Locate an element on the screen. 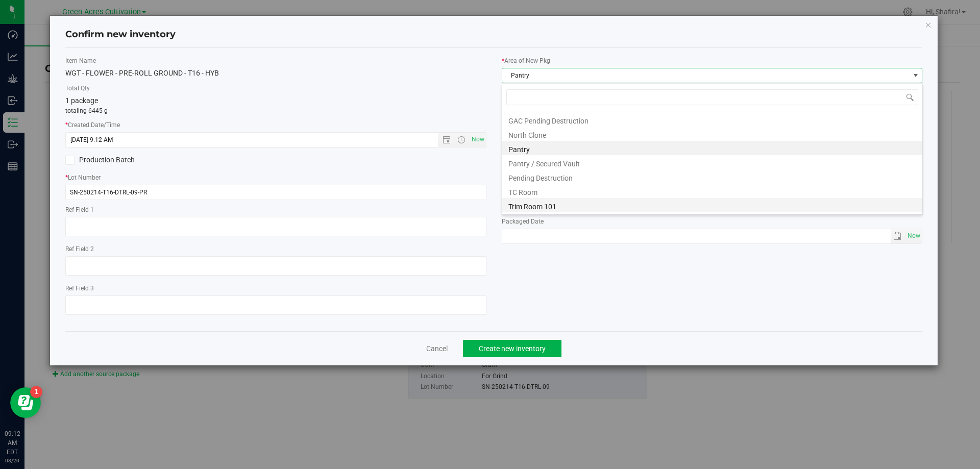 The image size is (980, 469). label: Created Date/Time is located at coordinates (275, 125).